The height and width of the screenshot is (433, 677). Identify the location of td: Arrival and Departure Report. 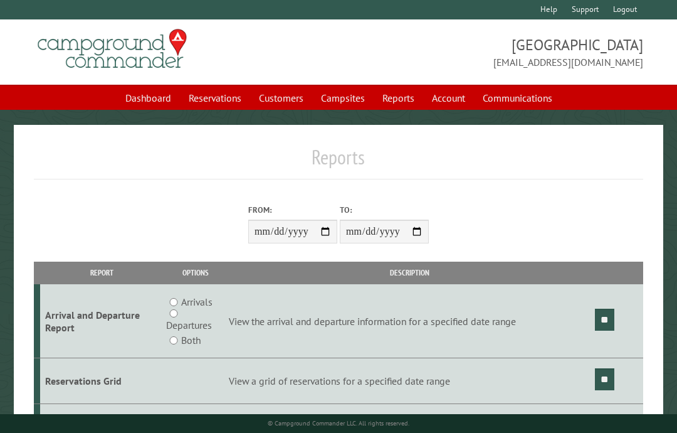
(102, 321).